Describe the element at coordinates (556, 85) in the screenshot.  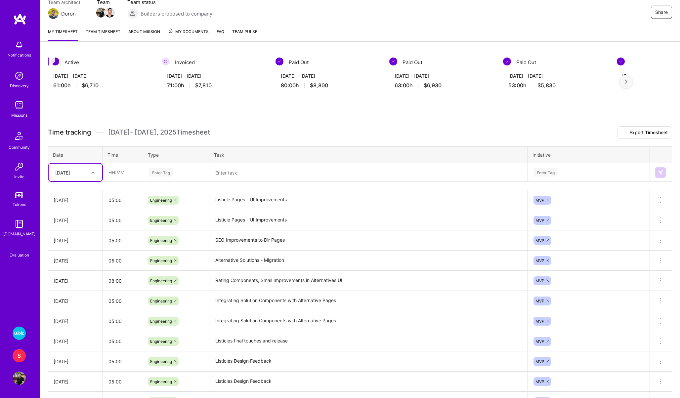
I see `div: 53:00 h` at that location.